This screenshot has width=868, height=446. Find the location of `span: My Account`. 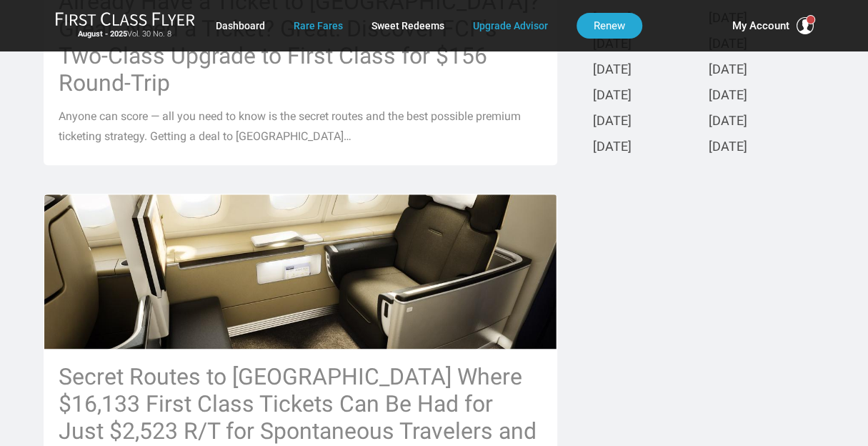

span: My Account is located at coordinates (760, 26).